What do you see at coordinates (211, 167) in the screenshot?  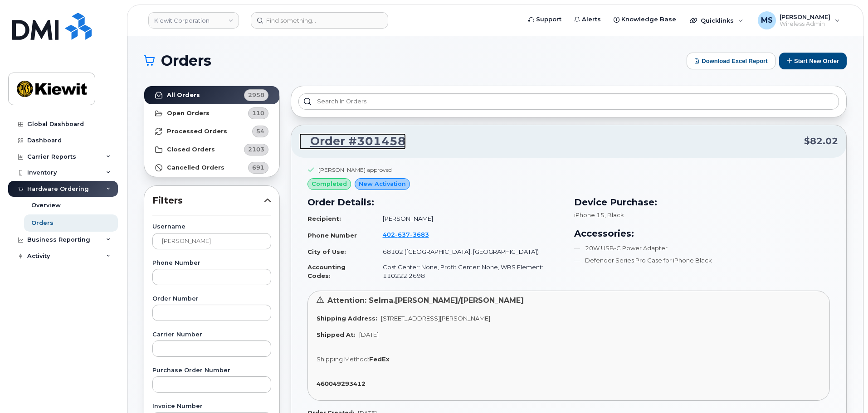 I see `a: Cancelled Orders691` at bounding box center [211, 167].